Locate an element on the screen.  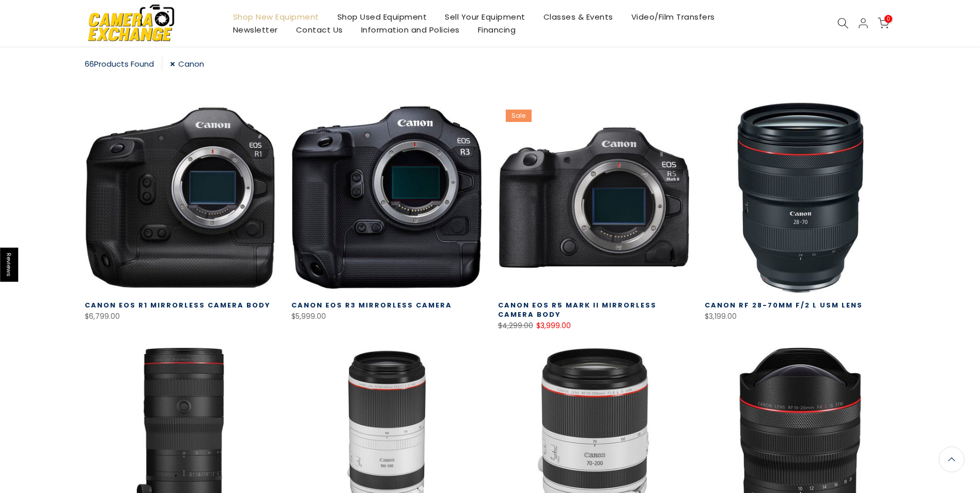
div: $6,799.00 is located at coordinates (180, 317).